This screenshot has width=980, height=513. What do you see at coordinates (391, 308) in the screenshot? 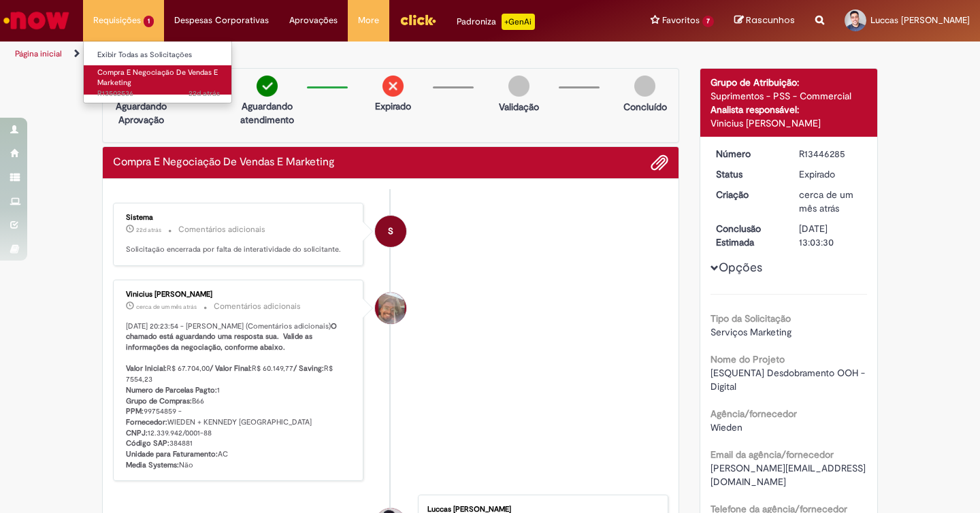
I see `div: Vinicius Rafael De Souza` at bounding box center [391, 308].